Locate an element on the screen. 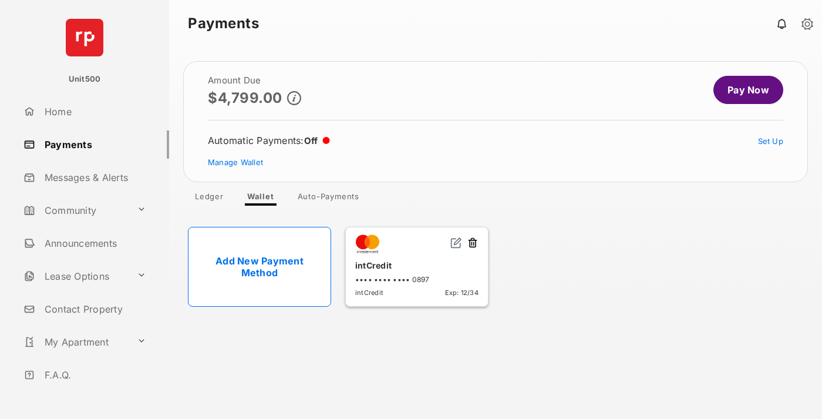  strong: Payments is located at coordinates (223, 23).